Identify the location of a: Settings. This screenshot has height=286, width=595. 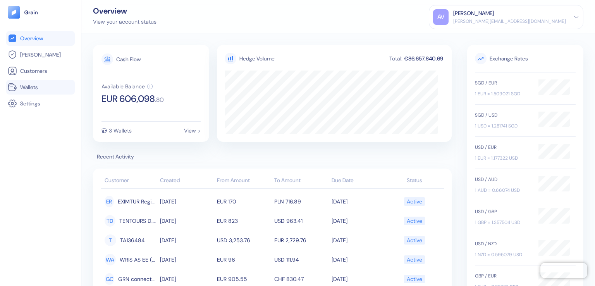
(40, 104).